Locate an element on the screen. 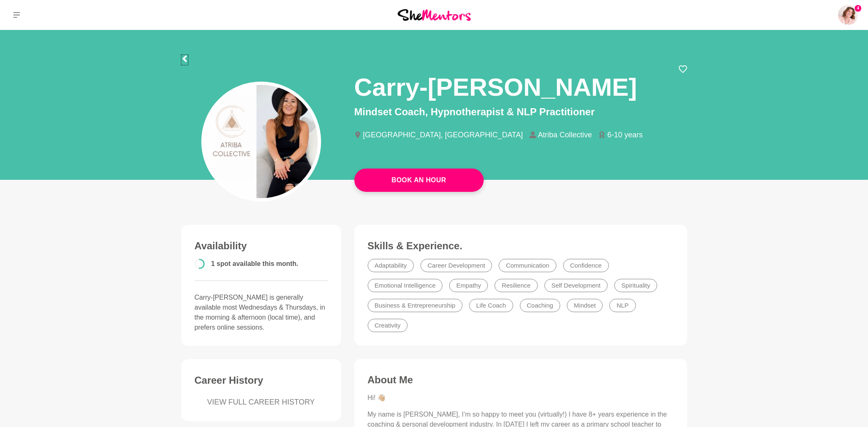 The image size is (868, 427). li: Atriba Collective is located at coordinates (564, 135).